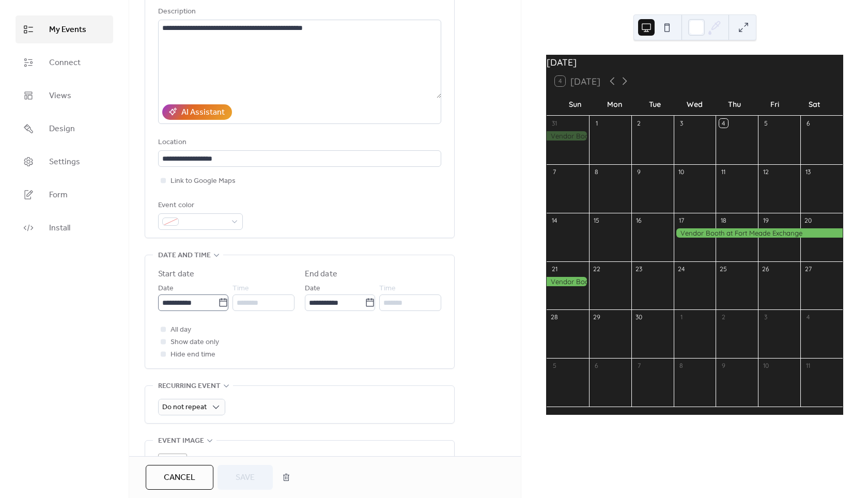 The image size is (868, 498). I want to click on div: 26, so click(766, 269).